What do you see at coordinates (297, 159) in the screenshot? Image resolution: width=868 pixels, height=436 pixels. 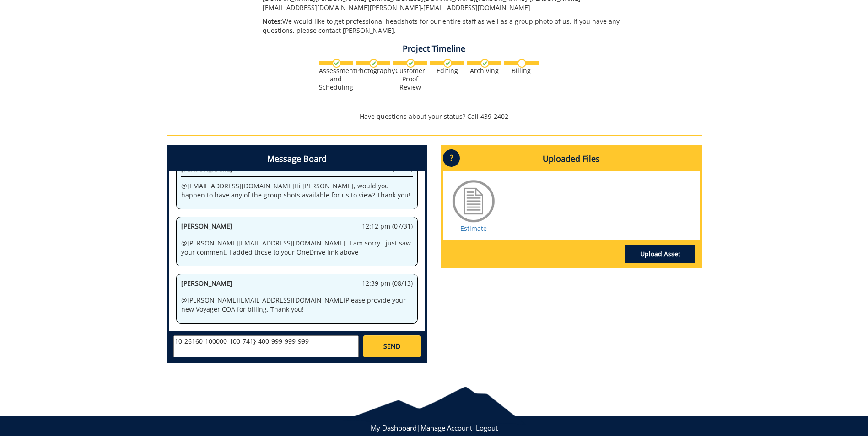 I see `h4: Message Board` at bounding box center [297, 159].